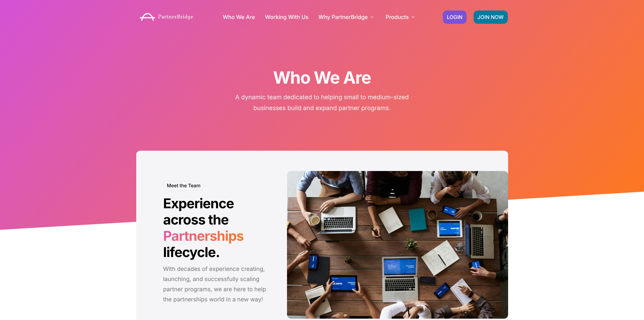 The image size is (644, 320). What do you see at coordinates (455, 17) in the screenshot?
I see `span: LOGIN` at bounding box center [455, 17].